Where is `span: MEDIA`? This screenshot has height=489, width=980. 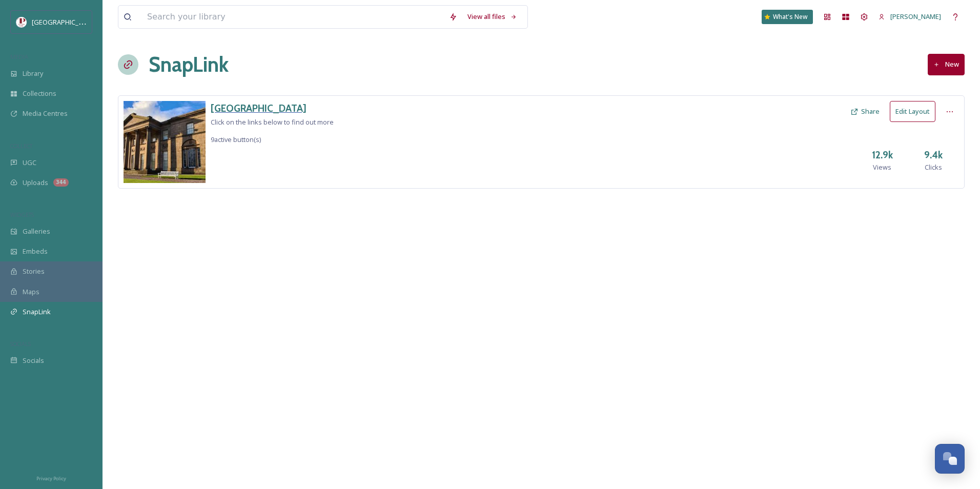 span: MEDIA is located at coordinates (19, 56).